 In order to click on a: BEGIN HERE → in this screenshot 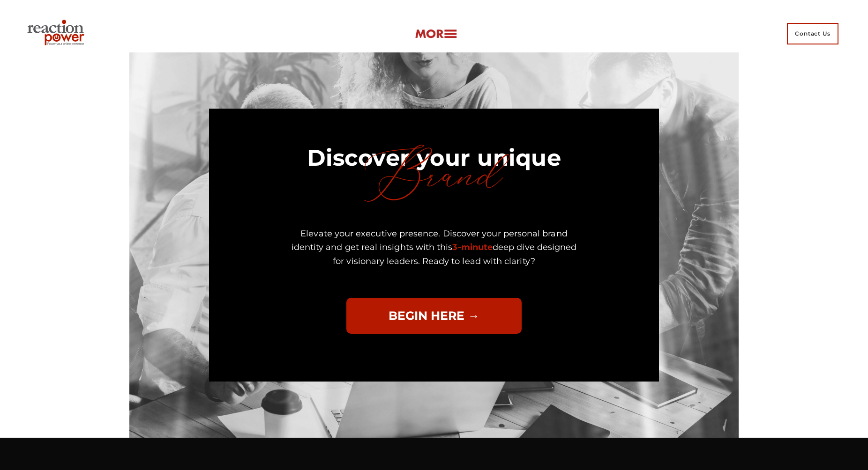, I will do `click(434, 316)`.